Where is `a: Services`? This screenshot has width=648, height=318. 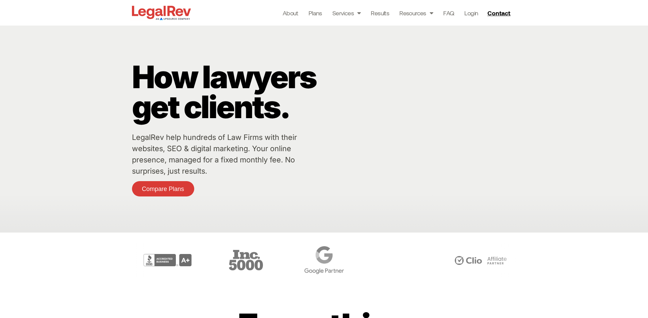 a: Services is located at coordinates (347, 13).